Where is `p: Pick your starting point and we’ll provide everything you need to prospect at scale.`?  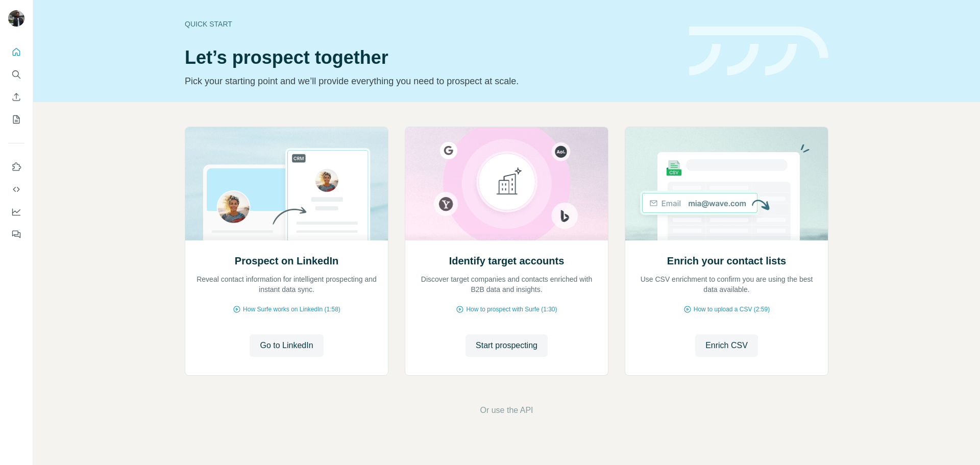
p: Pick your starting point and we’ll provide everything you need to prospect at scale. is located at coordinates (431, 81).